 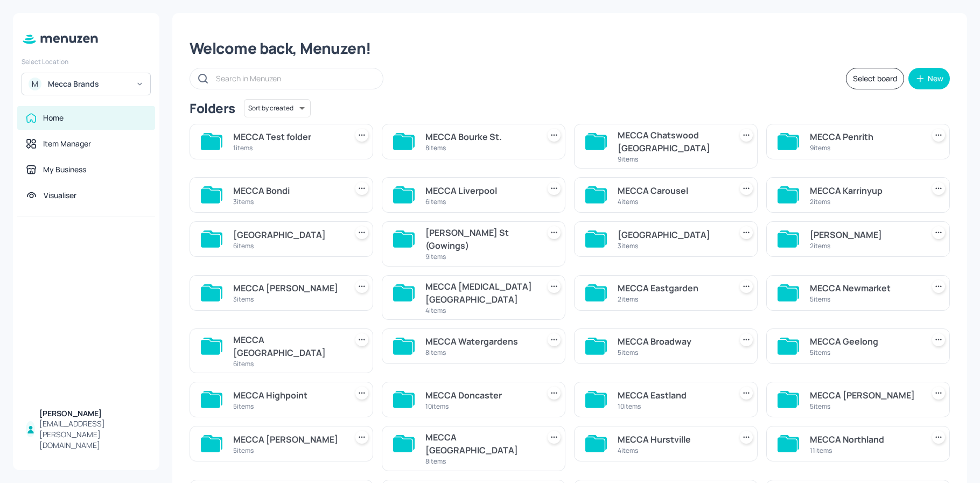 What do you see at coordinates (864, 287) in the screenshot?
I see `div: MECCA Newmarket` at bounding box center [864, 287].